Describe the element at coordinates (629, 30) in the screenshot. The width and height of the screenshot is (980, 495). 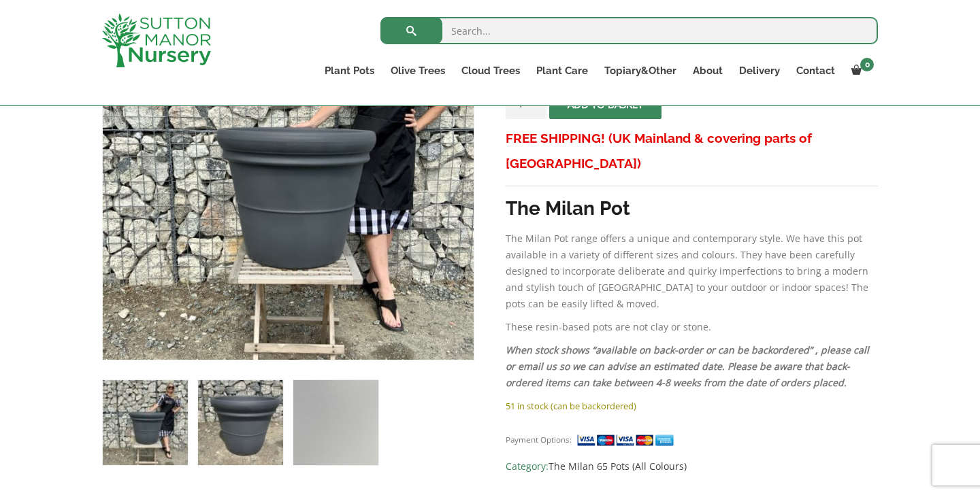
I see `input: Search...` at that location.